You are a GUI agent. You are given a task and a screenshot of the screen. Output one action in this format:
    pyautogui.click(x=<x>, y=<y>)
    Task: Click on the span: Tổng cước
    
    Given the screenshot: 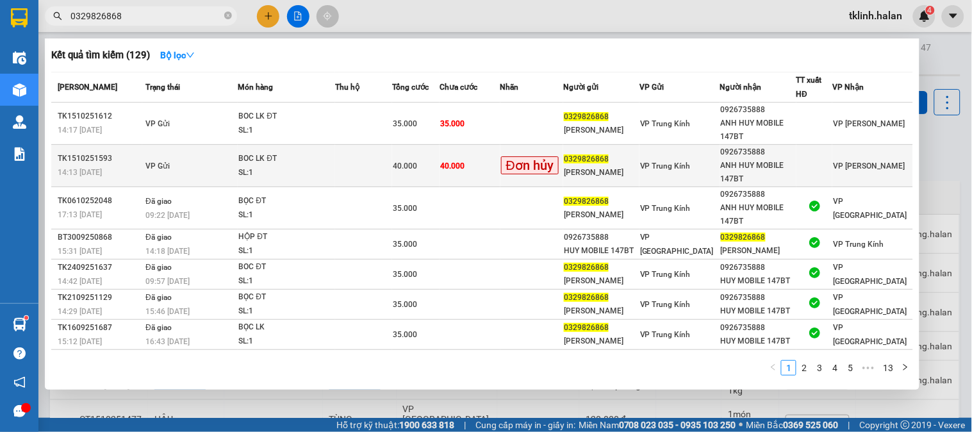 What is the action you would take?
    pyautogui.click(x=410, y=87)
    